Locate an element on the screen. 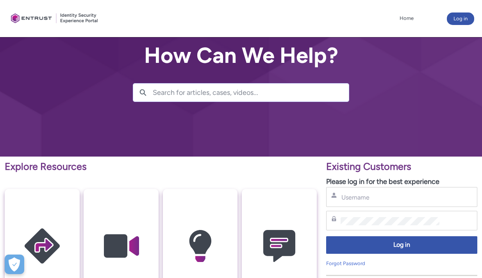 The height and width of the screenshot is (278, 482). a: Home is located at coordinates (407, 18).